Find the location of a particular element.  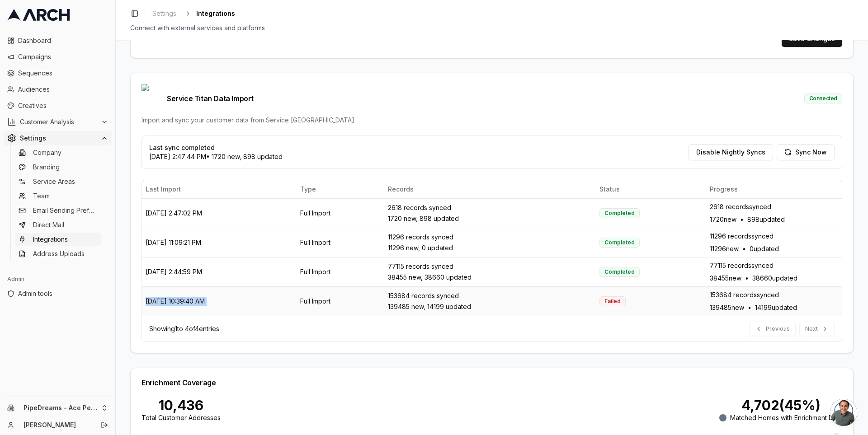

div: 2618 records synced is located at coordinates (490, 208).